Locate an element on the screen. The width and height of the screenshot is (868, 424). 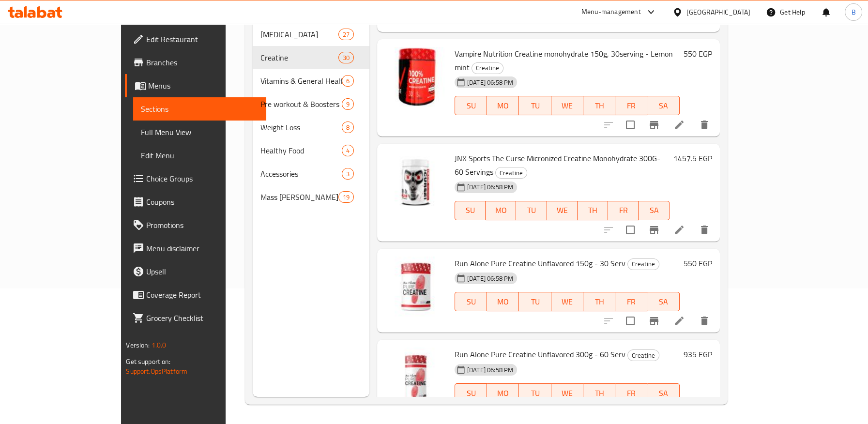
span: Run Alone Pure Creatine Unflavored 300g - 60 Serv is located at coordinates (540, 354).